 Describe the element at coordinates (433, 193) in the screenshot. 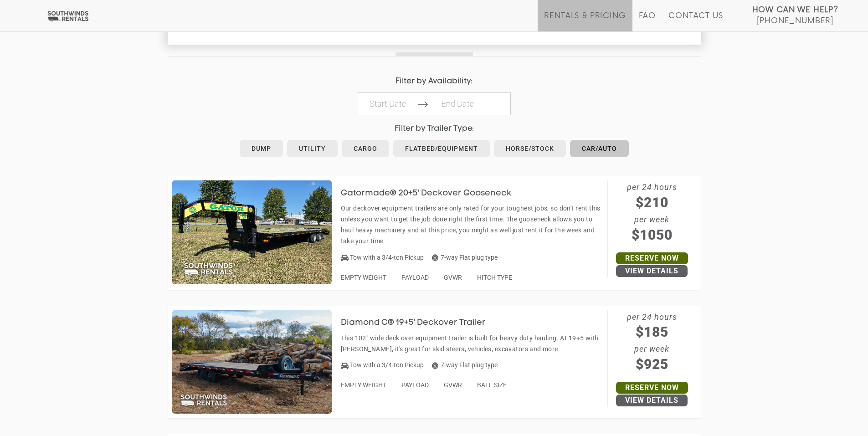

I see `a: Gatormade® 20+5' Deckover Gooseneck` at that location.